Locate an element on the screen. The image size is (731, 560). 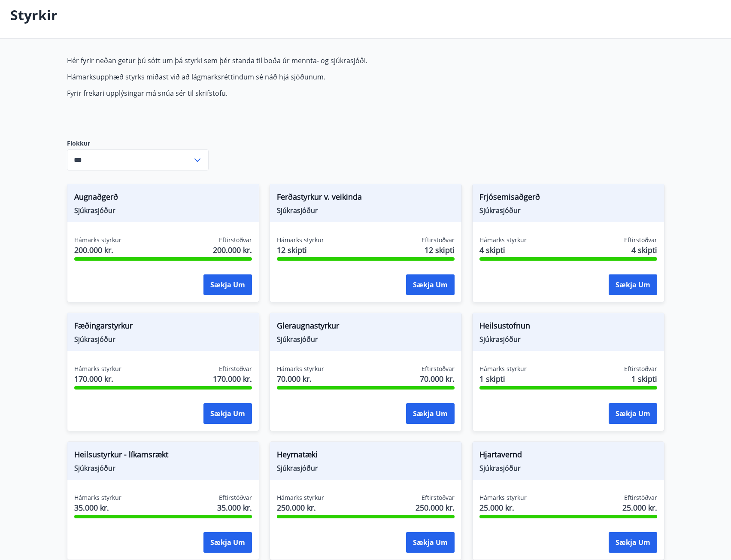
span: Gleraugnastyrkur is located at coordinates (366, 327).